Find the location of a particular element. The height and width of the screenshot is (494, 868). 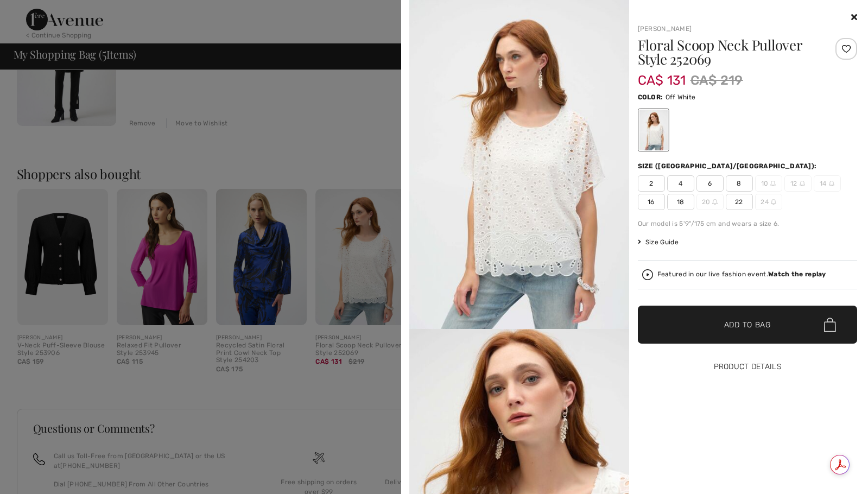

span: 2 is located at coordinates (652, 184).